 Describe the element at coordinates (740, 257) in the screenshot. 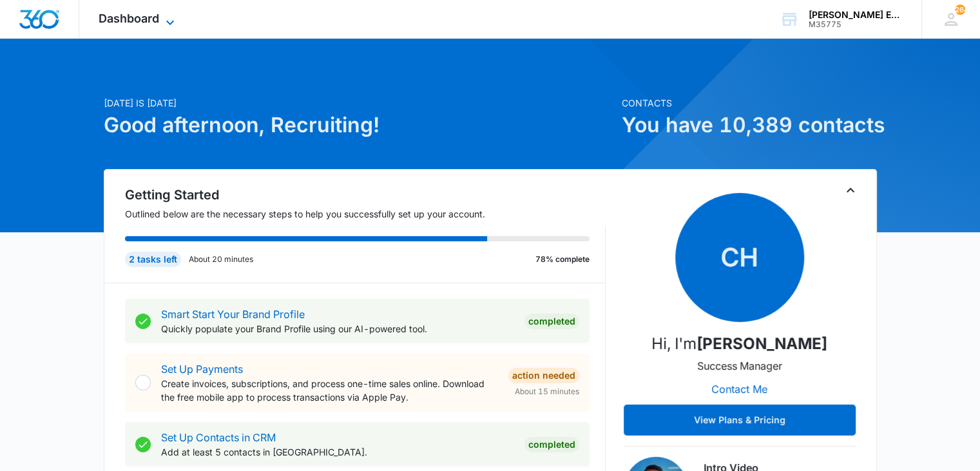

I see `span: CH` at that location.